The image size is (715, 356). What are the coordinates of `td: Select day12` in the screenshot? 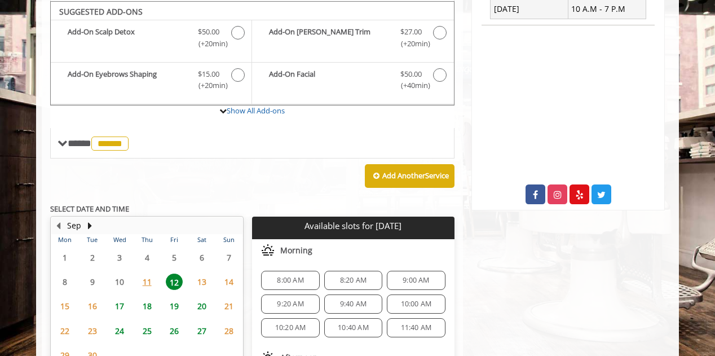 It's located at (174, 281).